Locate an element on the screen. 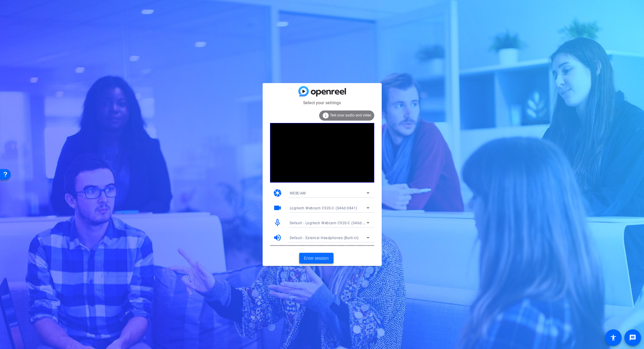  span: Test your audio and video is located at coordinates (351, 115).